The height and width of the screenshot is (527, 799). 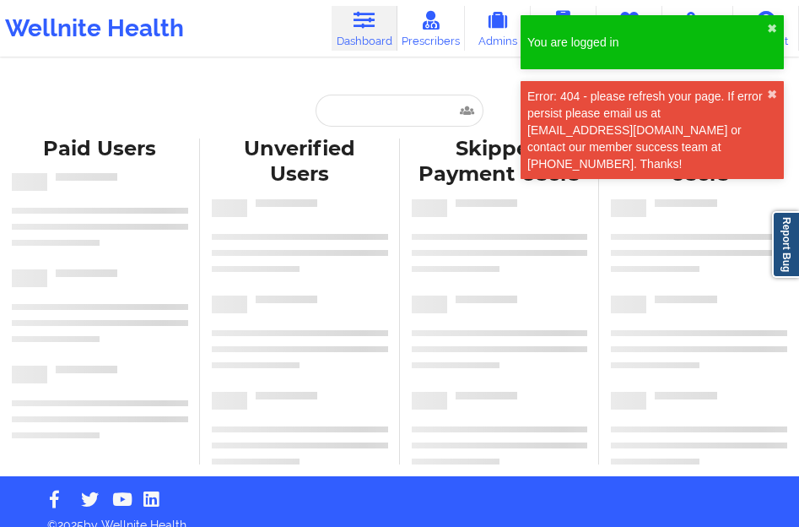 I want to click on a: Dashboard, so click(x=365, y=28).